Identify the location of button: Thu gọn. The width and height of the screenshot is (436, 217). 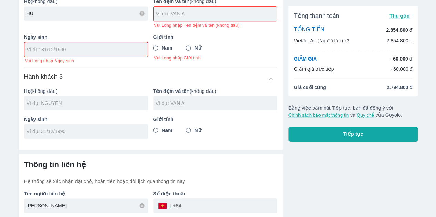
(399, 16).